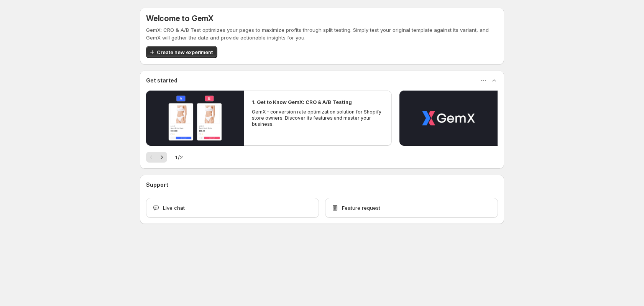 The image size is (644, 306). What do you see at coordinates (322, 33) in the screenshot?
I see `p: GemX: CRO & A/B Test optimizes your pages to maximize profits through split testing. Simply test ...` at bounding box center [322, 33].